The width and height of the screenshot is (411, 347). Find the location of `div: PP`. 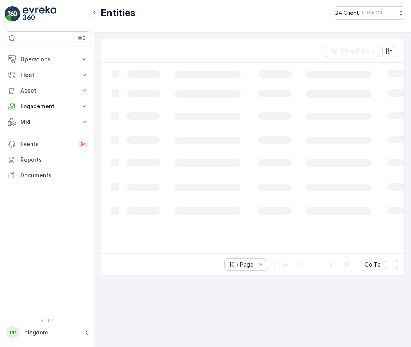

div: PP is located at coordinates (13, 333).